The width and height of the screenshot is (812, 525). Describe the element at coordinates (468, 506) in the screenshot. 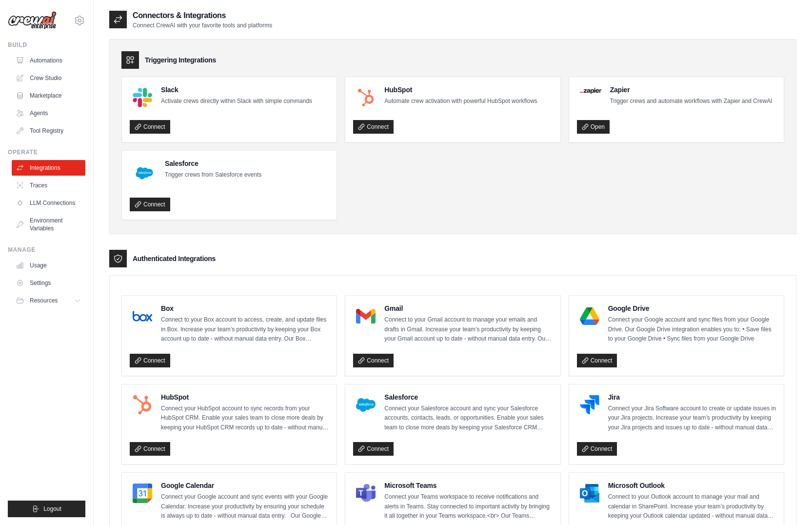

I see `p: Connect your Teams workspace to receive notifications and alerts in Teams. Stay connected to impo...` at that location.